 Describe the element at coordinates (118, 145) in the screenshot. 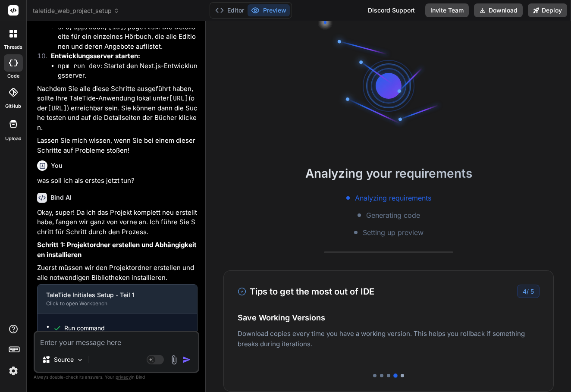

I see `p: Lassen Sie mich wissen, wenn Sie bei einem dieser Schritte auf Probleme stoßen!` at that location.